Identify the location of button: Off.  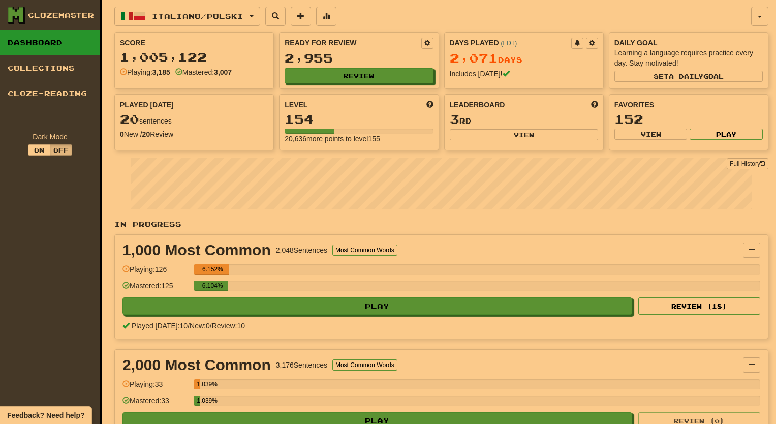
(61, 150).